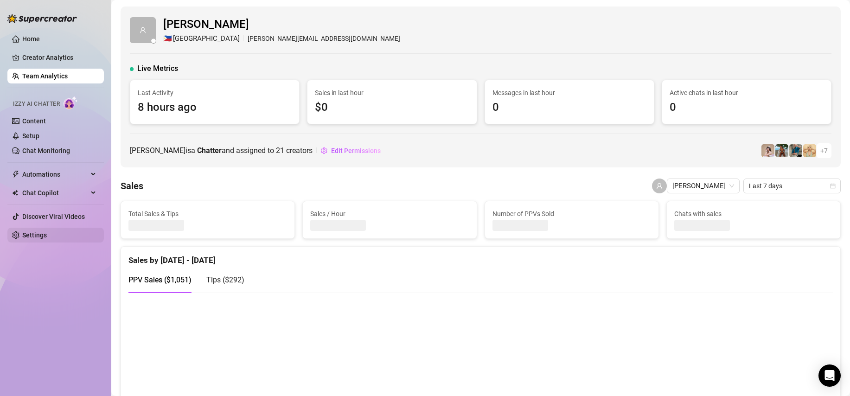 This screenshot has height=396, width=850. I want to click on img: Eavnc, so click(796, 151).